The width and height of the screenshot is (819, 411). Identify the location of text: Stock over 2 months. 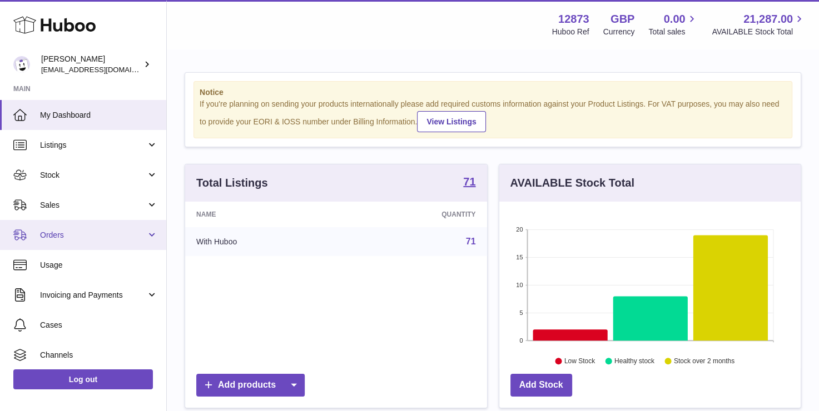
(704, 361).